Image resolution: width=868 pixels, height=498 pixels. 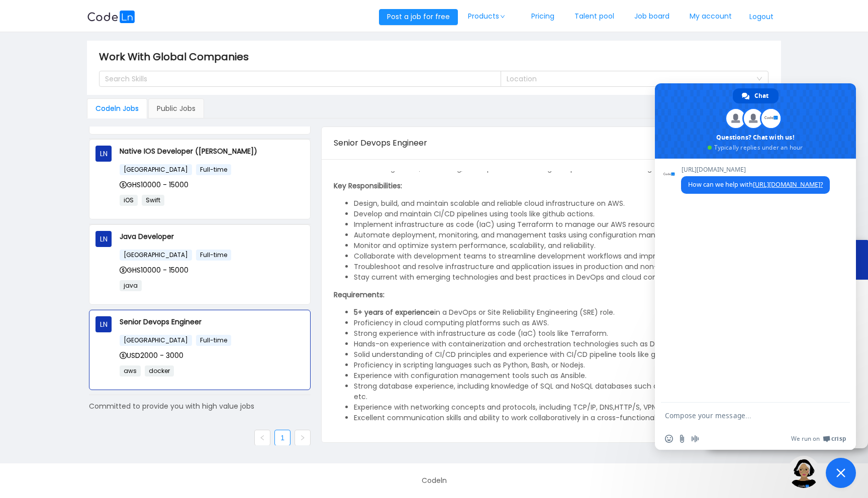 I want to click on li: Strong database experience, including knowledge of SQL and NoSQL databases such as MySQL, Postgre..., so click(x=561, y=392).